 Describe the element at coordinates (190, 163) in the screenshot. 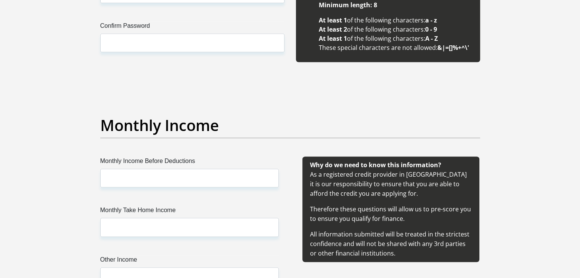

I see `label: Monthly Income Before Deductions` at that location.